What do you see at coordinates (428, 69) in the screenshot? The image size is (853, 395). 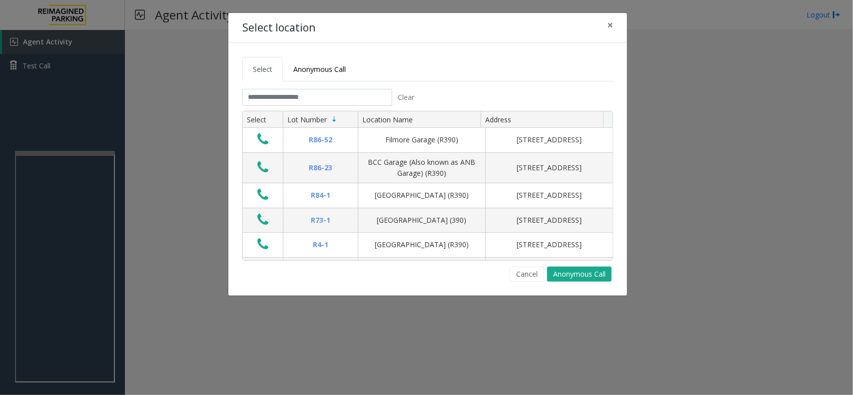 I see `ul: Tabs` at bounding box center [428, 69].